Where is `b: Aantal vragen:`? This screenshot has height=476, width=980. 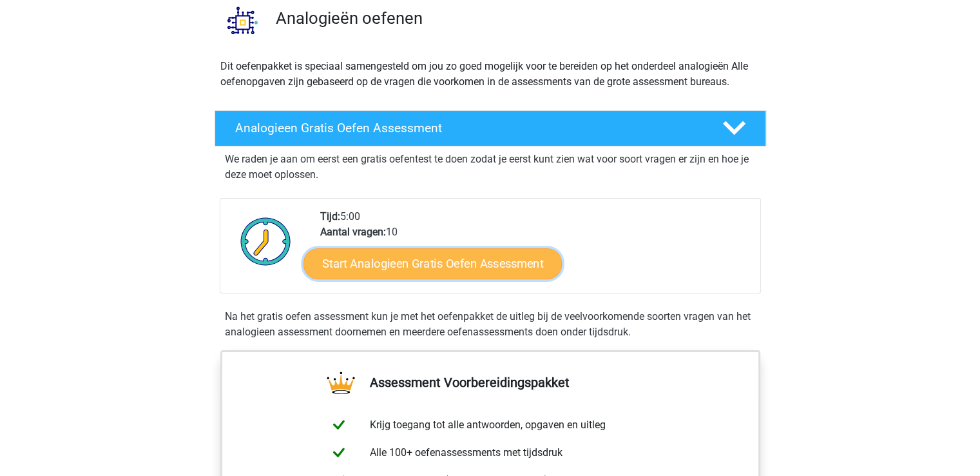
b: Aantal vragen: is located at coordinates (353, 232).